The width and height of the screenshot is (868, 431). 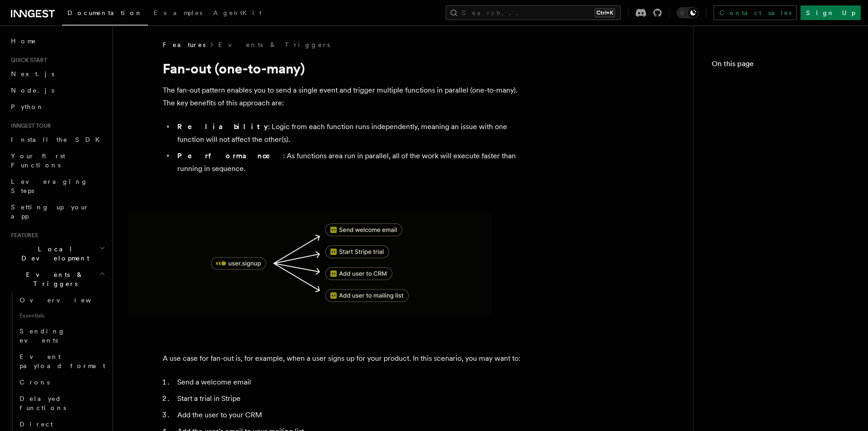 What do you see at coordinates (35, 382) in the screenshot?
I see `span: Crons` at bounding box center [35, 382].